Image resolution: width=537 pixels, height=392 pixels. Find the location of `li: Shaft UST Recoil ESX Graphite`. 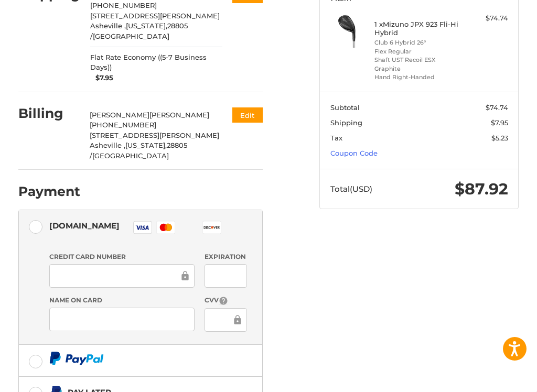

li: Shaft UST Recoil ESX Graphite is located at coordinates (417, 64).